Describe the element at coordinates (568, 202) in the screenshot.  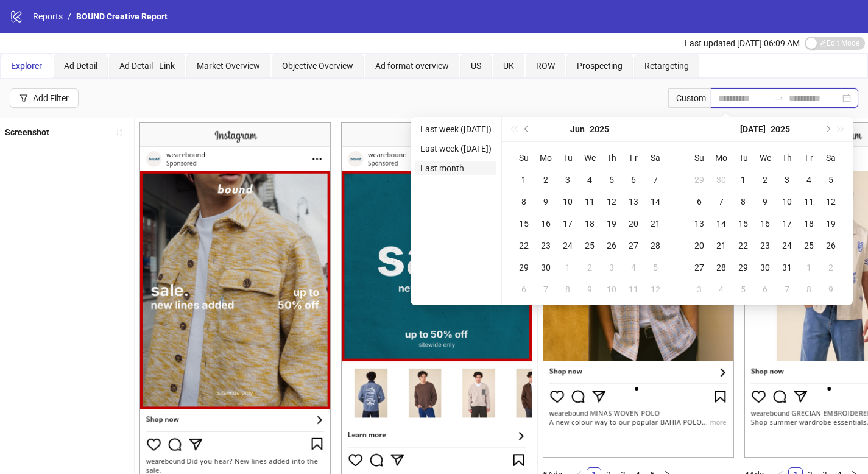
I see `td: 2025-06-10` at that location.